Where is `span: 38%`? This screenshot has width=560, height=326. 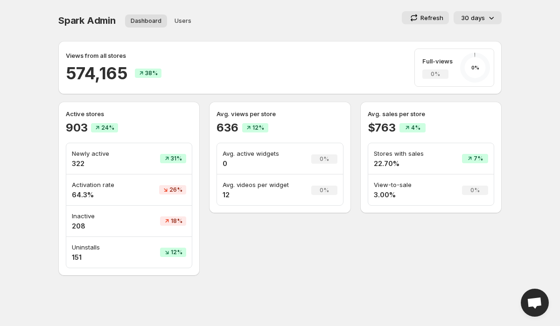
span: 38% is located at coordinates (151, 73).